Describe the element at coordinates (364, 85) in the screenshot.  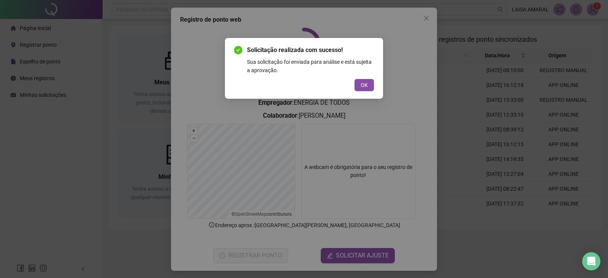
I see `button: OK` at that location.